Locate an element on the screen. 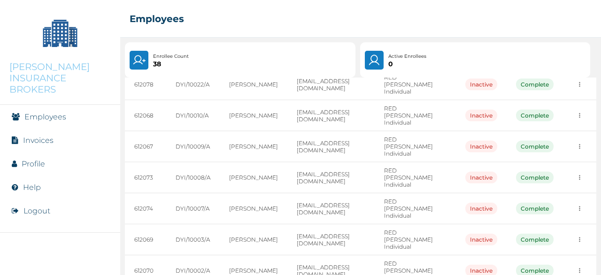 Image resolution: width=601 pixels, height=275 pixels. img: Company is located at coordinates (60, 33).